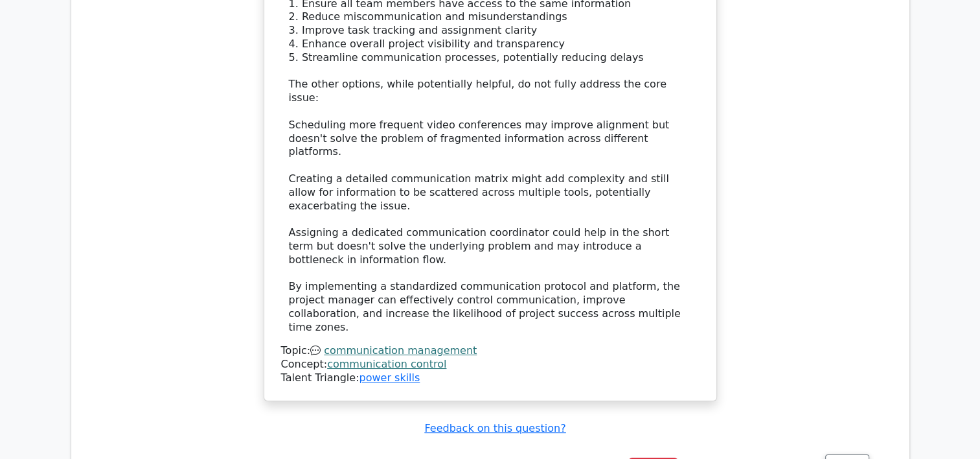 The width and height of the screenshot is (980, 459). I want to click on div: Concept:, so click(490, 364).